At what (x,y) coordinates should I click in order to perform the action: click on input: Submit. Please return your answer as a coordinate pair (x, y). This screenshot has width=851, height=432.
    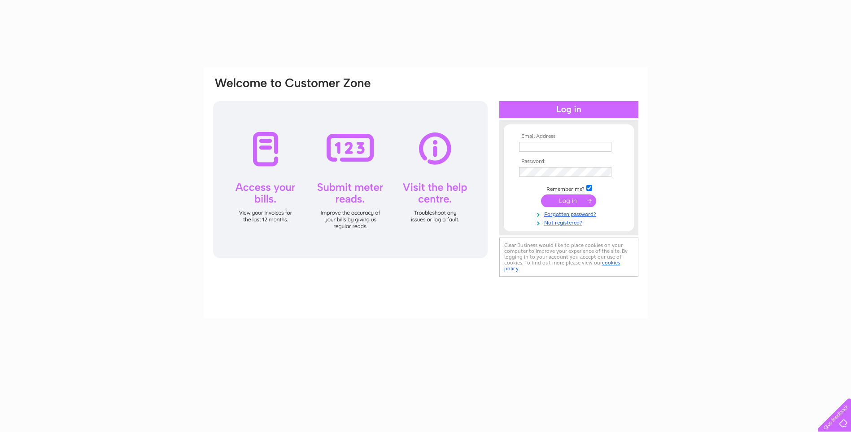
    Looking at the image, I should click on (568, 201).